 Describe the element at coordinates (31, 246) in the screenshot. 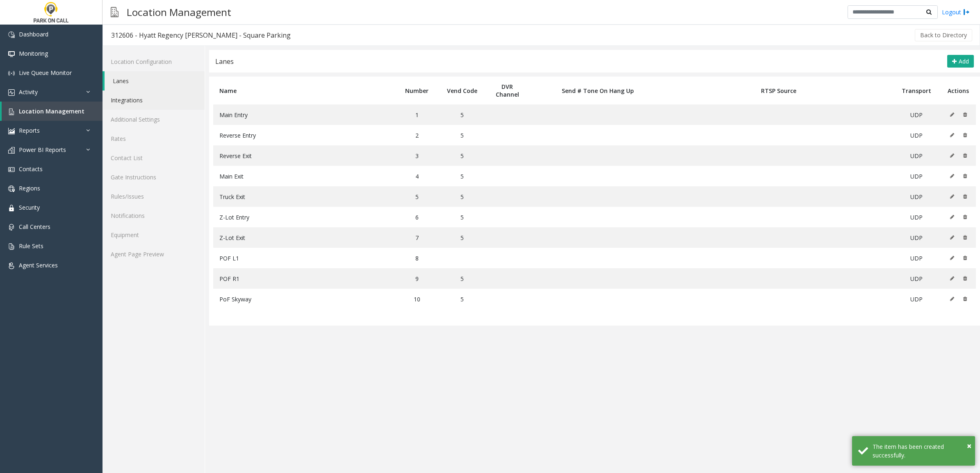

I see `span: Rule Sets` at that location.